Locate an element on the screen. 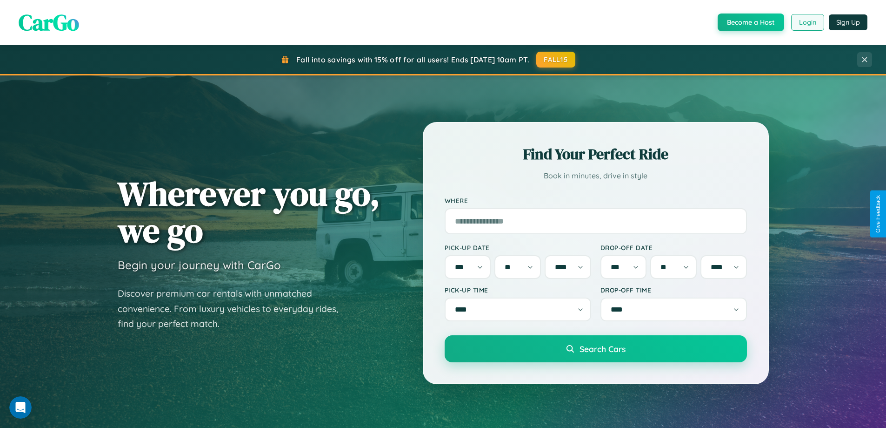  p: Discover premium car rentals with unmatched convenience. From luxury vehicles to everyday rides, ... is located at coordinates (234, 309).